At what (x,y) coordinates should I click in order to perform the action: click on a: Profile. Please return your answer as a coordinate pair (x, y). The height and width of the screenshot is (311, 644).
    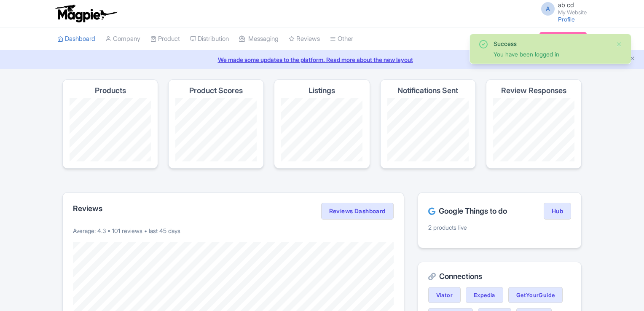
    Looking at the image, I should click on (566, 19).